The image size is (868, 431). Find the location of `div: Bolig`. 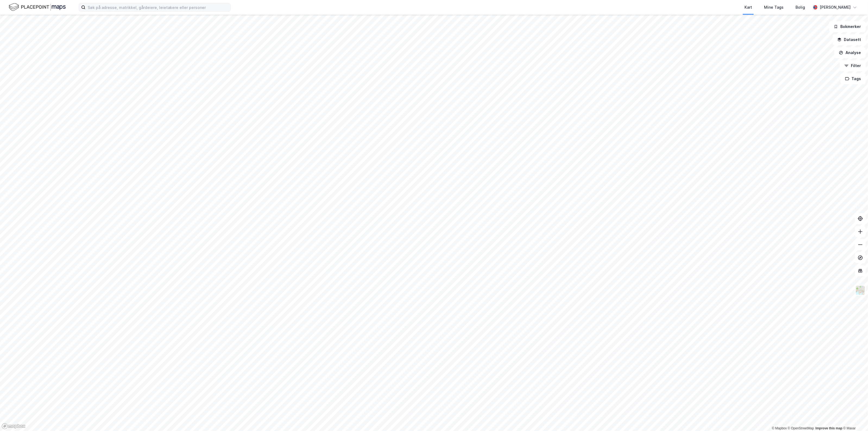

div: Bolig is located at coordinates (801, 7).